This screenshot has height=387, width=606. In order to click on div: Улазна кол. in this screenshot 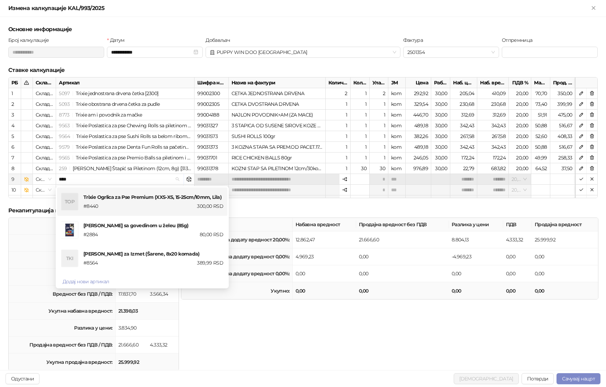, I will do `click(379, 83)`.